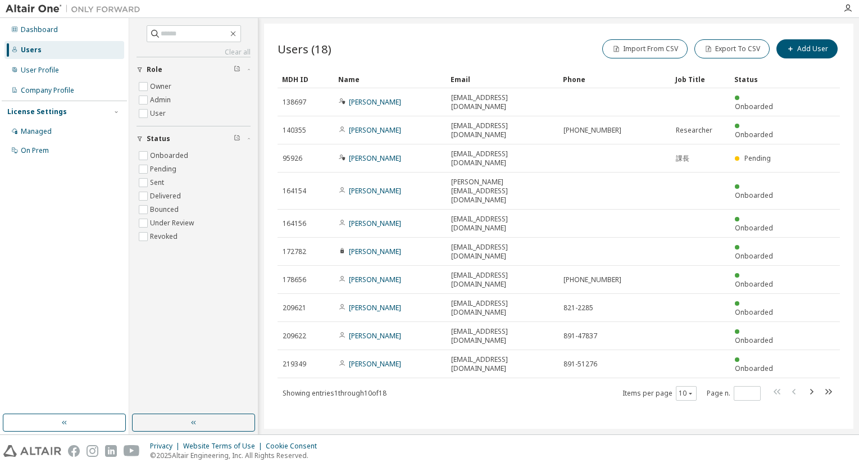 The width and height of the screenshot is (859, 467). Describe the element at coordinates (36, 131) in the screenshot. I see `div: Managed` at that location.